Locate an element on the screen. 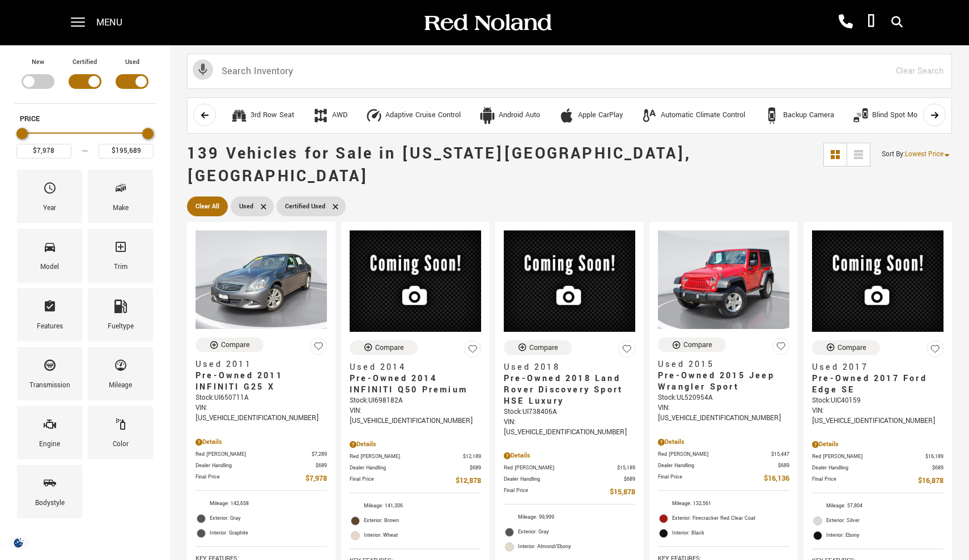 Image resolution: width=969 pixels, height=560 pixels. div: Stock : UIC40159 is located at coordinates (878, 401).